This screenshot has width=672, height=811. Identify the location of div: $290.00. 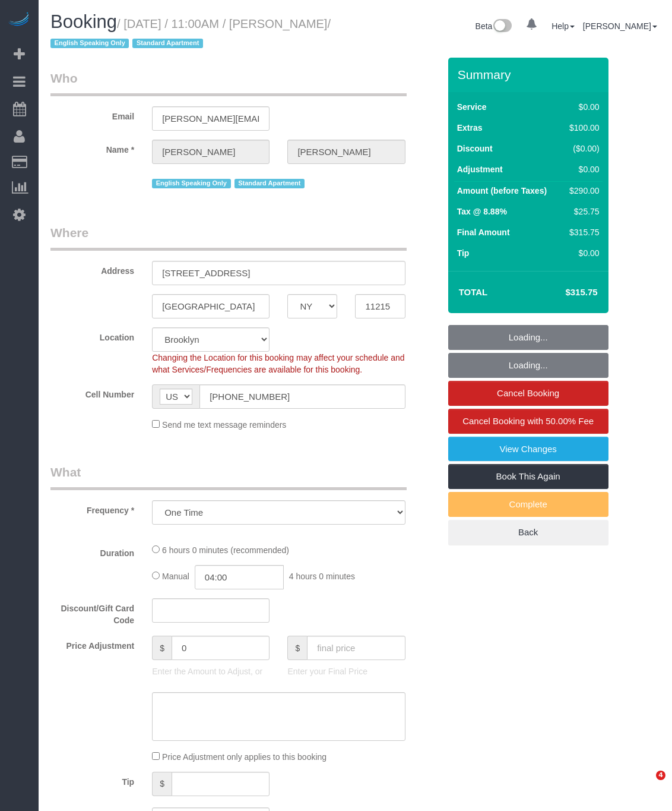
(582, 191).